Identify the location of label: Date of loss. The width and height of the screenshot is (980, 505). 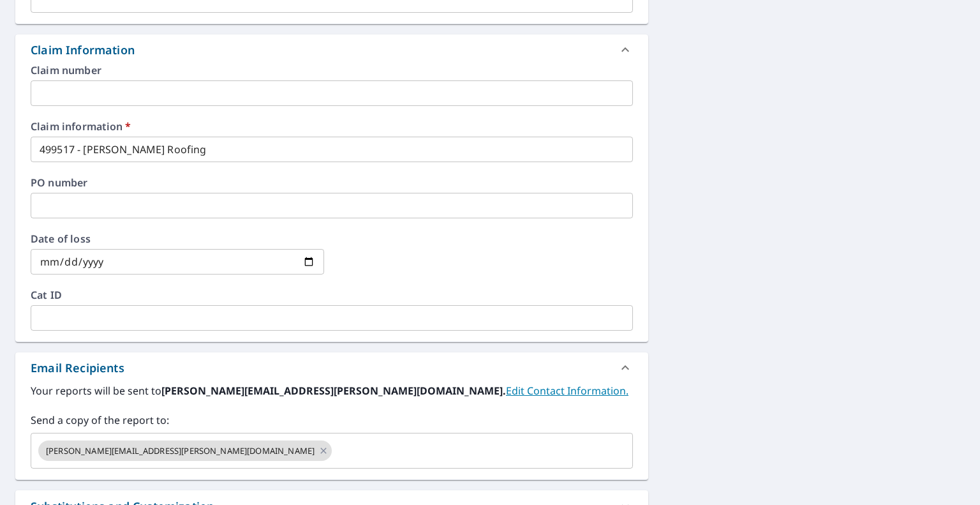
(177, 239).